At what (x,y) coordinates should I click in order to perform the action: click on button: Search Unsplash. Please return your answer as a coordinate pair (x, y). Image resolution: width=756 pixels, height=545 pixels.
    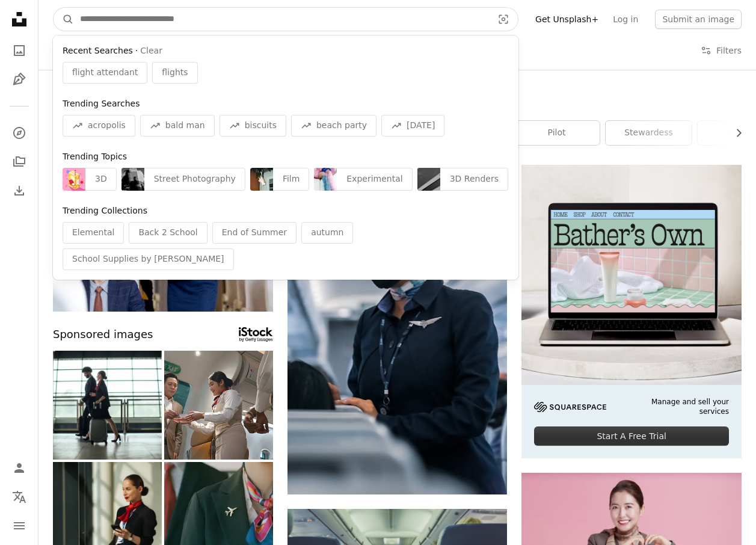
    Looking at the image, I should click on (63, 19).